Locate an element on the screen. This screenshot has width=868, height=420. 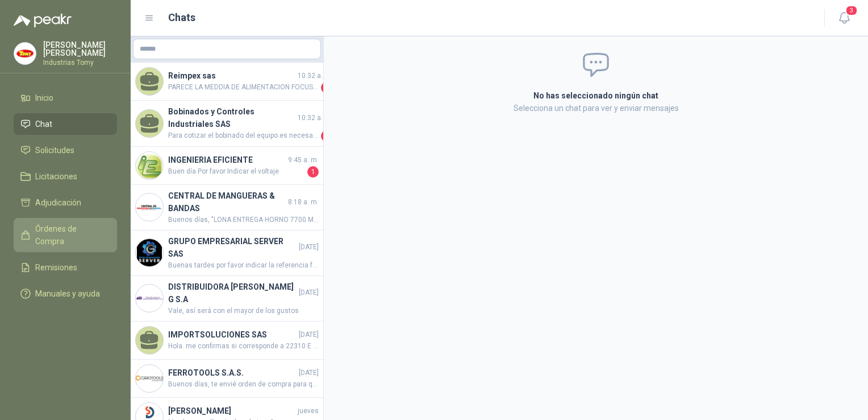
a: Remisiones is located at coordinates (65, 267).